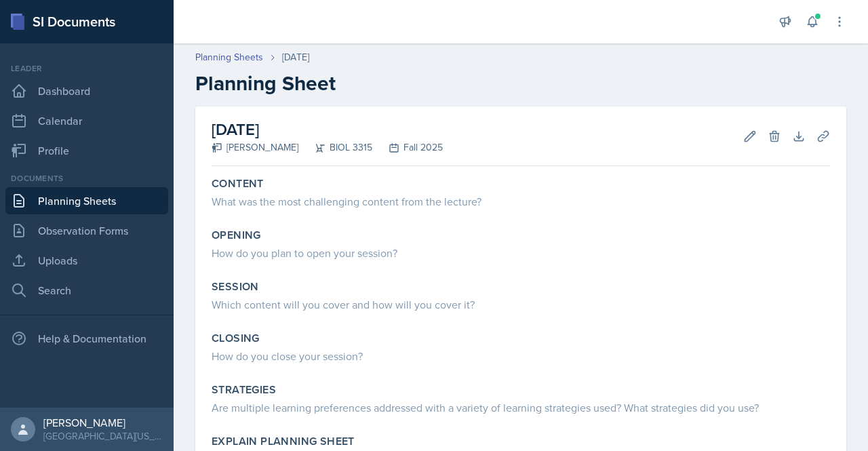 Image resolution: width=868 pixels, height=451 pixels. Describe the element at coordinates (521, 201) in the screenshot. I see `div: What was the most challenging content from the lecture?` at that location.